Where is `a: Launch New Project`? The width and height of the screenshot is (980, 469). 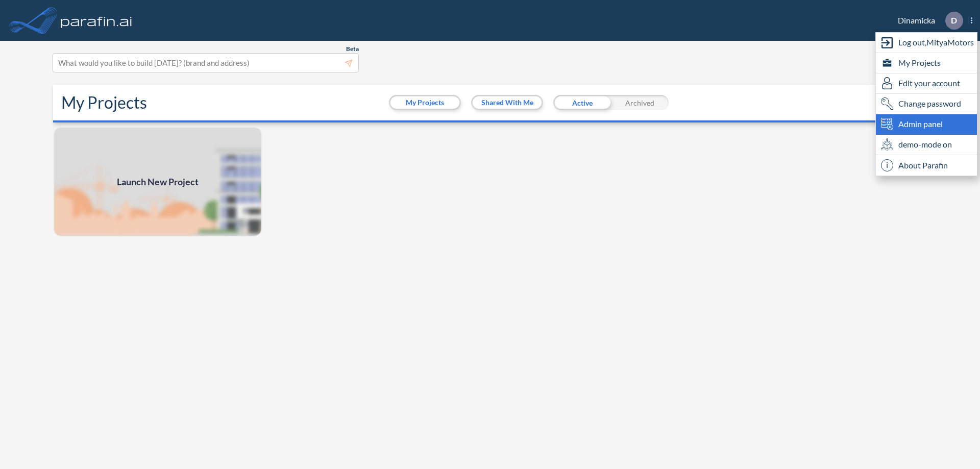
a: Launch New Project is located at coordinates (158, 182).